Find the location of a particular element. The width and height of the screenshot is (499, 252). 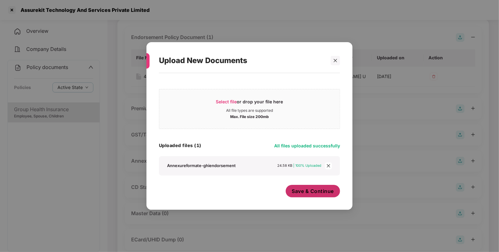

h4: Uploaded files (1) is located at coordinates (180, 145).